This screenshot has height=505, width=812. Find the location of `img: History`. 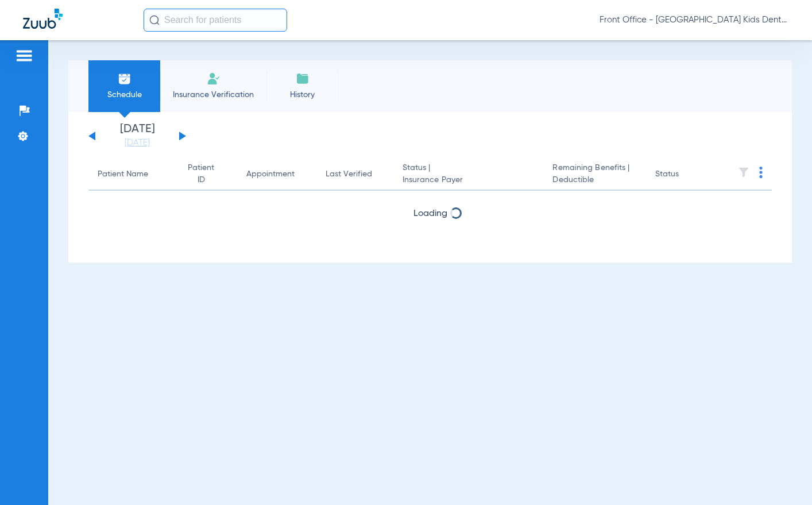

img: History is located at coordinates (303, 79).